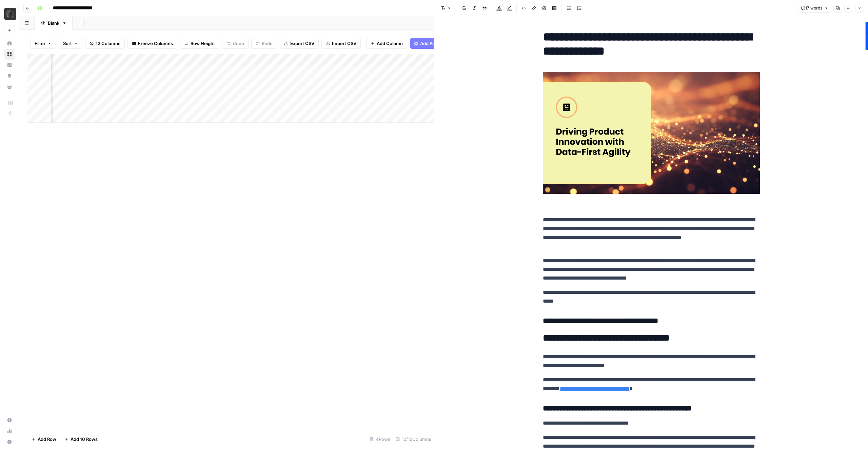  What do you see at coordinates (380, 439) in the screenshot?
I see `div: 4 Rows` at bounding box center [380, 439].